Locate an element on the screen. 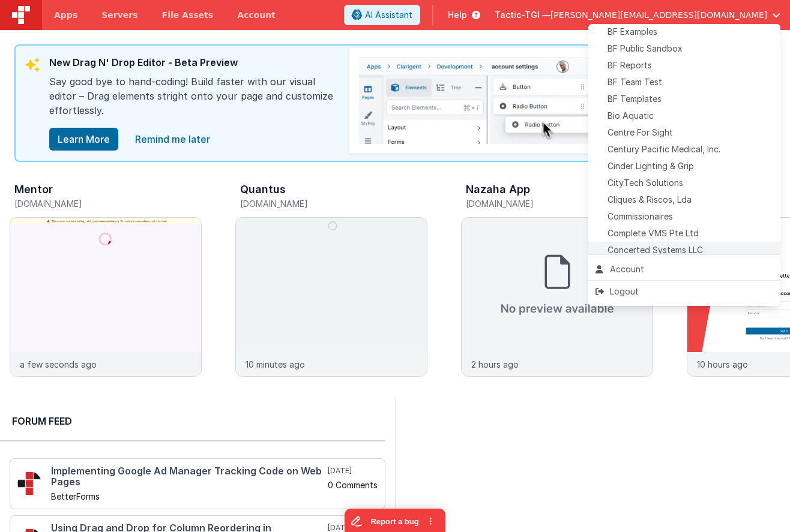 The height and width of the screenshot is (532, 790). span: More options is located at coordinates (86, 13).